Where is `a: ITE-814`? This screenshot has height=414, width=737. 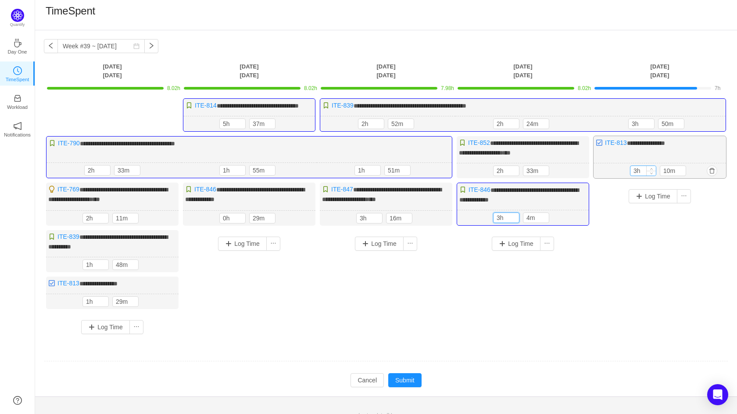
a: ITE-814 is located at coordinates (206, 105).